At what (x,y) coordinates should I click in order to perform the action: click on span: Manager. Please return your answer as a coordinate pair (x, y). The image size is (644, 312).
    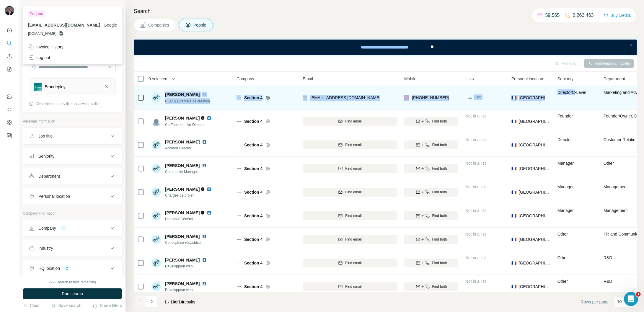
    Looking at the image, I should click on (565, 187).